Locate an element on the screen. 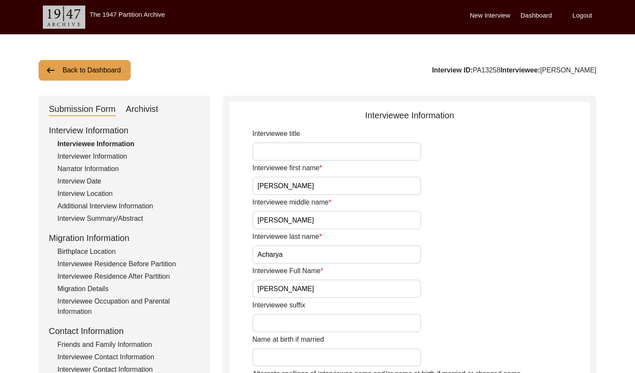 The image size is (635, 373). label: Logout is located at coordinates (583, 15).